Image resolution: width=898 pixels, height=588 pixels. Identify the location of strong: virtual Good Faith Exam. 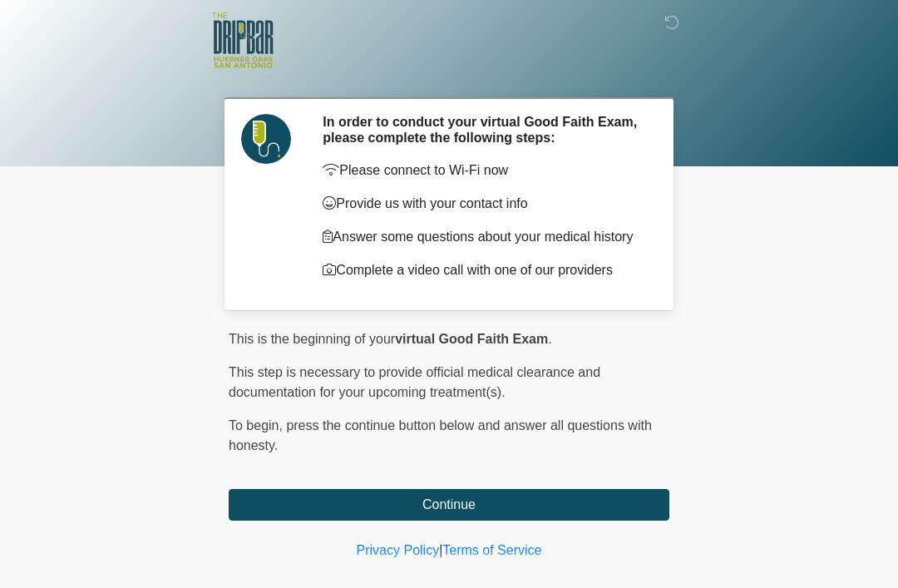
(472, 338).